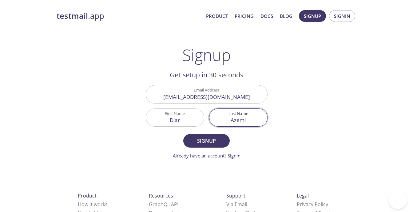  I want to click on span: Product, so click(87, 195).